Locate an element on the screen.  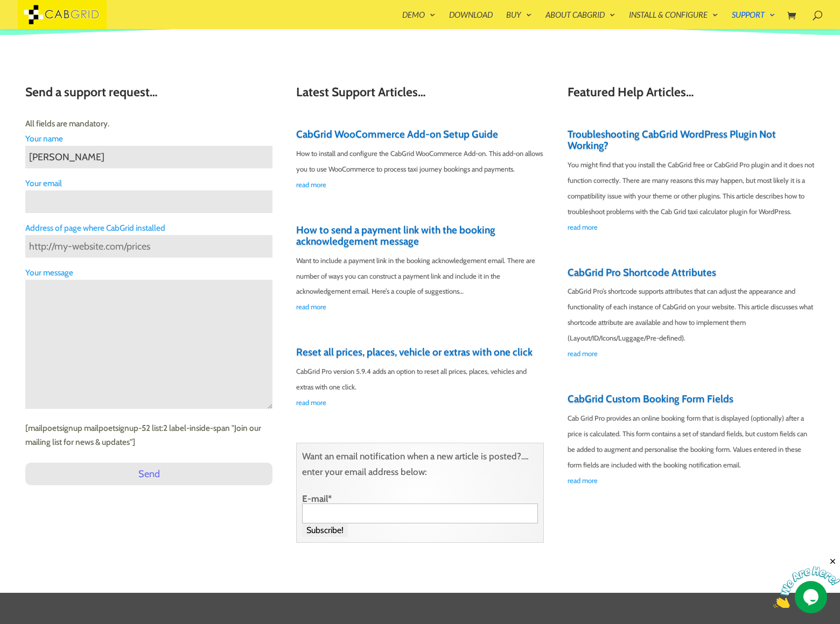
input: Send is located at coordinates (148, 474).